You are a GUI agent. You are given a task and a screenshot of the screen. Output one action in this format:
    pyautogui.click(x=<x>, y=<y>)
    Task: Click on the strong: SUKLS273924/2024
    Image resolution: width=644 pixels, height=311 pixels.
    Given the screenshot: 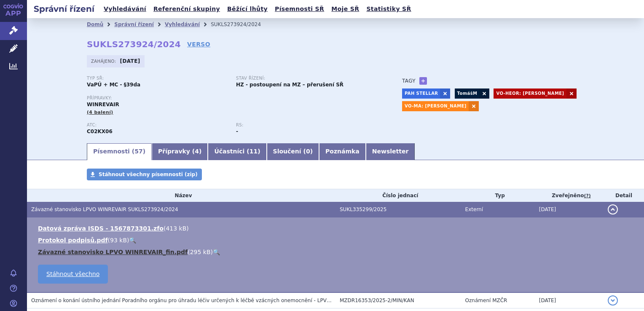 What is the action you would take?
    pyautogui.click(x=134, y=44)
    